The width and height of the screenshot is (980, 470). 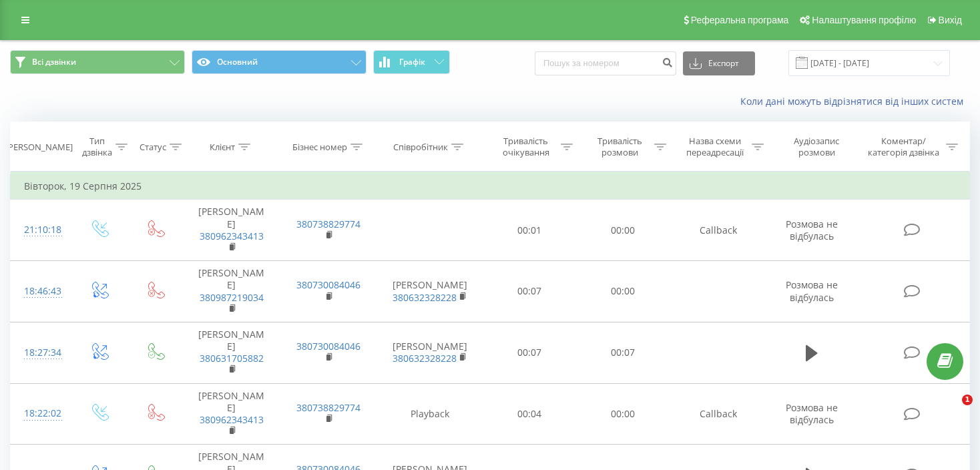 I want to click on div: Співробітник, so click(x=421, y=147).